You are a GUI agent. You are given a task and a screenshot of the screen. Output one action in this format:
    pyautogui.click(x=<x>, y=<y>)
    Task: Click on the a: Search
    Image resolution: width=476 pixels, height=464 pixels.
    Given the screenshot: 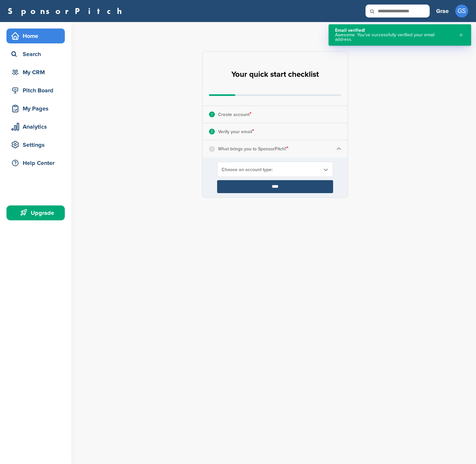 What is the action you would take?
    pyautogui.click(x=36, y=54)
    